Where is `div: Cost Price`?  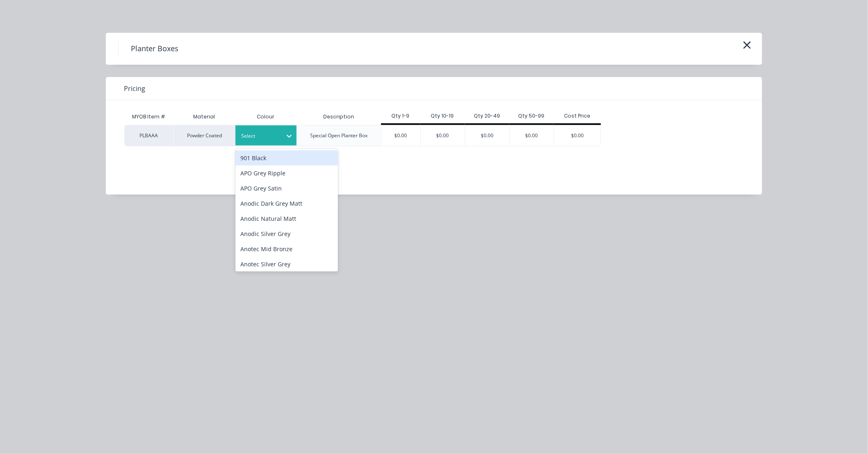
div: Cost Price is located at coordinates (577, 116).